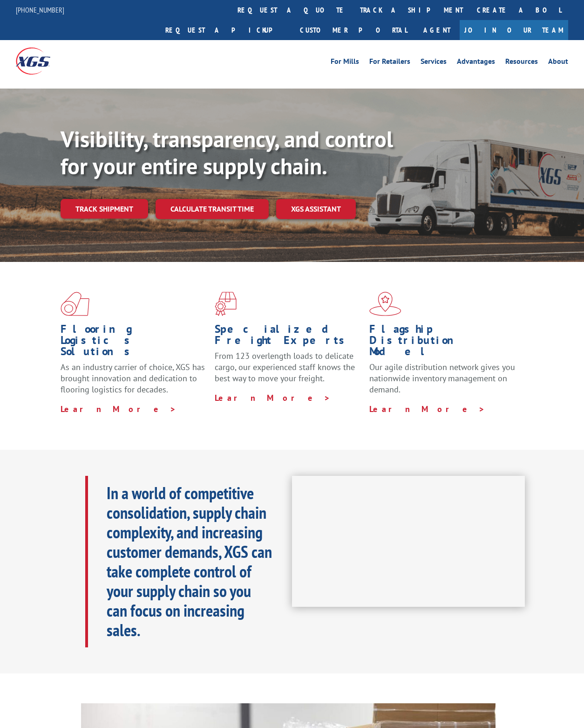 Image resolution: width=584 pixels, height=728 pixels. Describe the element at coordinates (443, 343) in the screenshot. I see `h1: Flagship Distribution Model` at that location.